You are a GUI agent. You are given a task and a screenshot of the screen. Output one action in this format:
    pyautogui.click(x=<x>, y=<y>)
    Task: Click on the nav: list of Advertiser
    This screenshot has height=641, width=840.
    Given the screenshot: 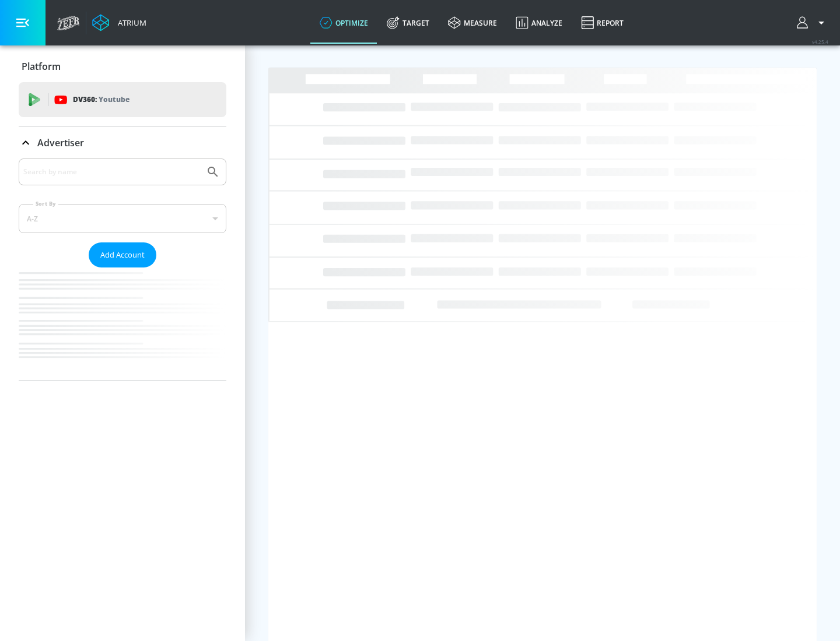 What is the action you would take?
    pyautogui.click(x=122, y=325)
    